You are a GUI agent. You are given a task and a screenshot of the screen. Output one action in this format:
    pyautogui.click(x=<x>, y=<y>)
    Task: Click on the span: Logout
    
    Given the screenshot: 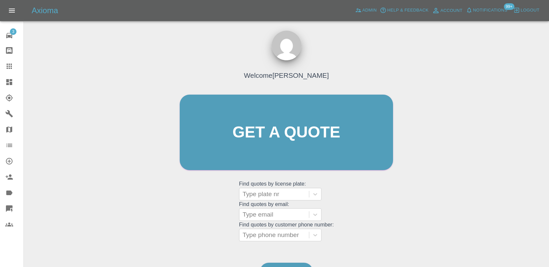 What is the action you would take?
    pyautogui.click(x=530, y=10)
    